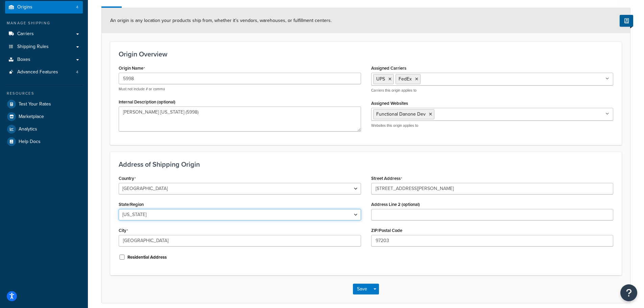  What do you see at coordinates (44, 117) in the screenshot?
I see `li: Marketplace` at bounding box center [44, 117].